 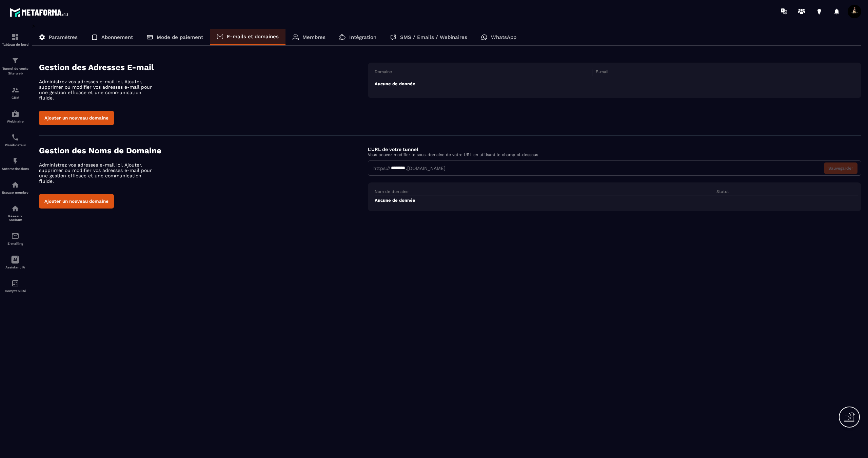 What do you see at coordinates (15, 192) in the screenshot?
I see `p: Espace membre` at bounding box center [15, 192].